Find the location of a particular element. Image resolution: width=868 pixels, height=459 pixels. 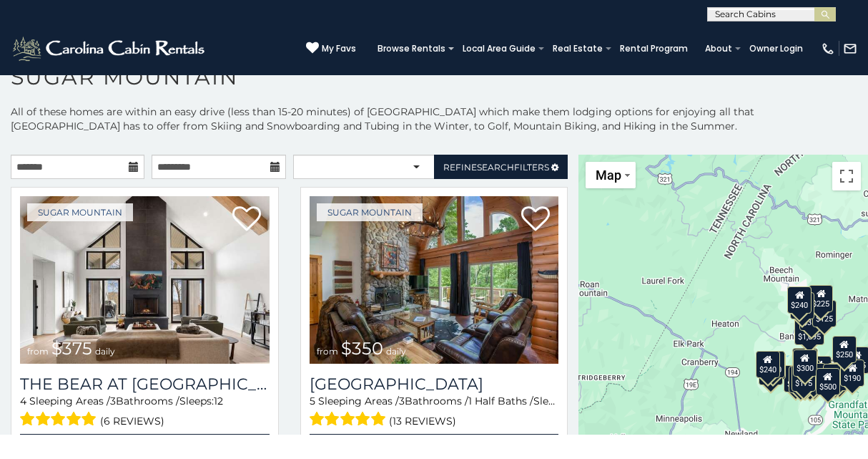

a: Local Area Guide is located at coordinates (499, 49).